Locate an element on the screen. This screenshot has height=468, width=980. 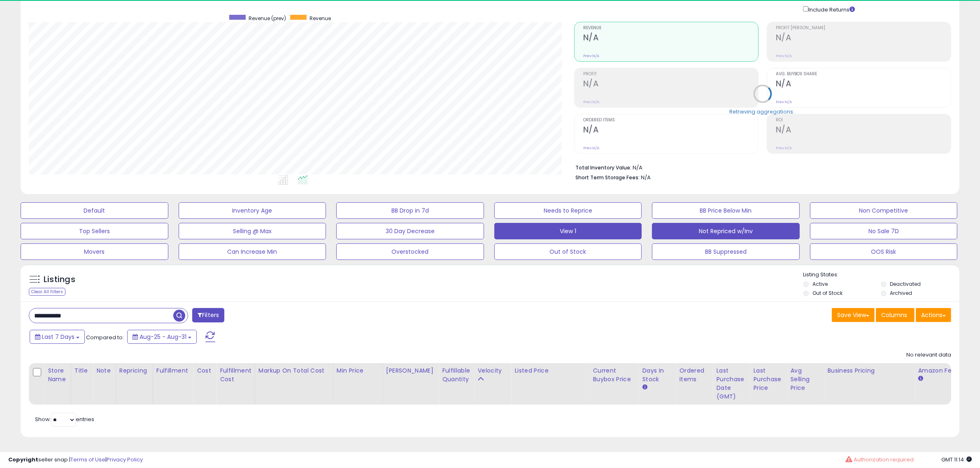
th: The percentage added to the cost of goods (COGS) that forms the calculator for Min & Max prices. is located at coordinates (294, 384).